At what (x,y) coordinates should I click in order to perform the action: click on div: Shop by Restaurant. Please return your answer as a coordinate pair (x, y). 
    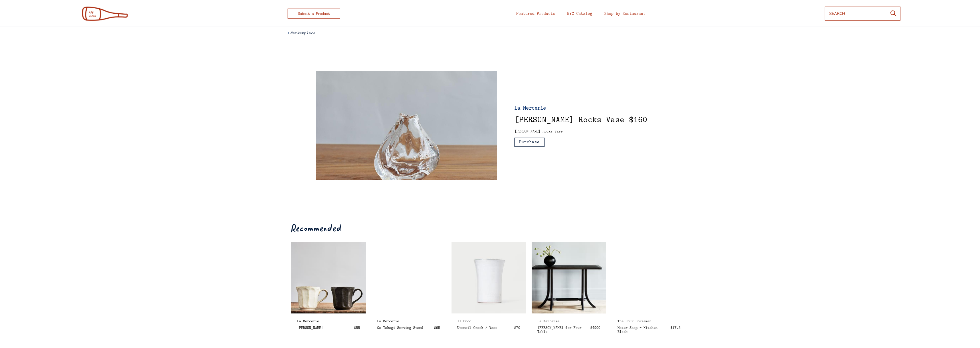
    Looking at the image, I should click on (625, 13).